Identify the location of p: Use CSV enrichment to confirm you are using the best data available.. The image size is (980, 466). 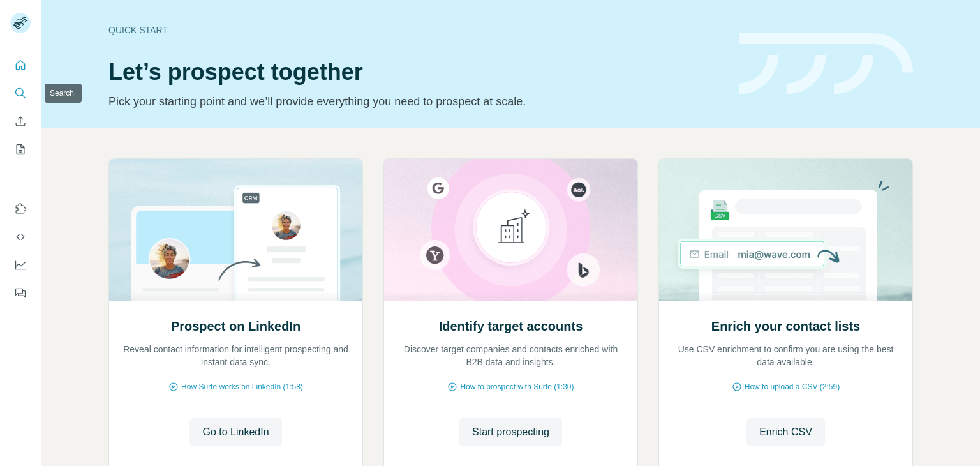
(785, 356).